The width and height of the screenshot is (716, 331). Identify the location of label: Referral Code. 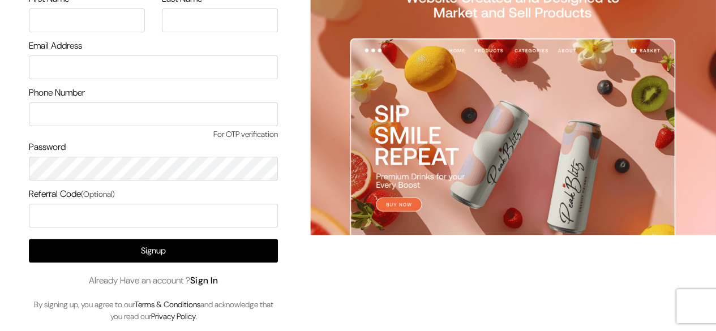
(72, 194).